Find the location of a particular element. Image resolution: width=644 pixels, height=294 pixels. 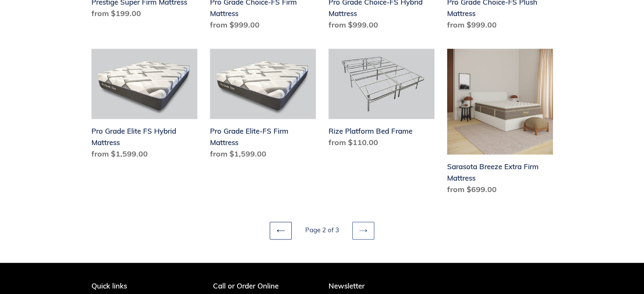

a: Rize Platform Bed Frame is located at coordinates (381, 100).